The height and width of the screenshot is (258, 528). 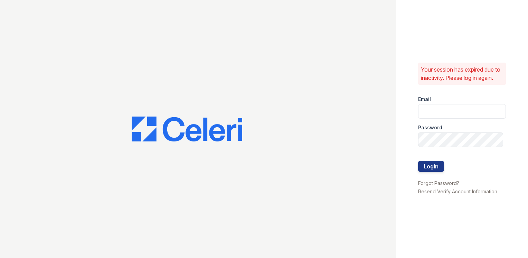 I want to click on a: Resend Verify Account Information, so click(x=458, y=191).